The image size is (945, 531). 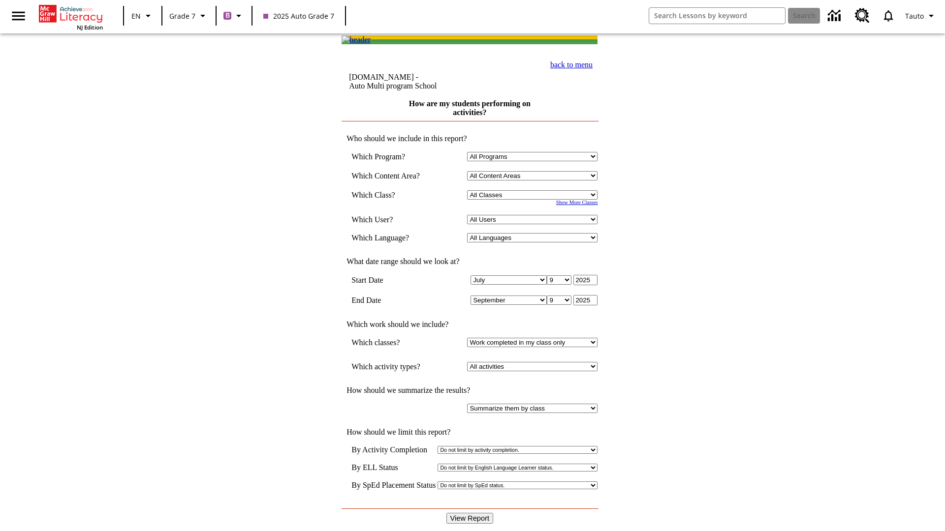 I want to click on td: Who should we include in this report?, so click(x=469, y=139).